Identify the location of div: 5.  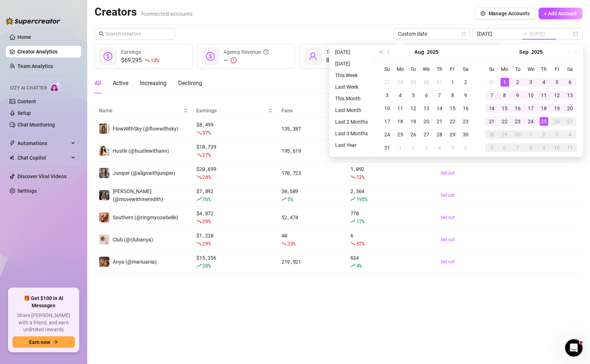
(413, 95).